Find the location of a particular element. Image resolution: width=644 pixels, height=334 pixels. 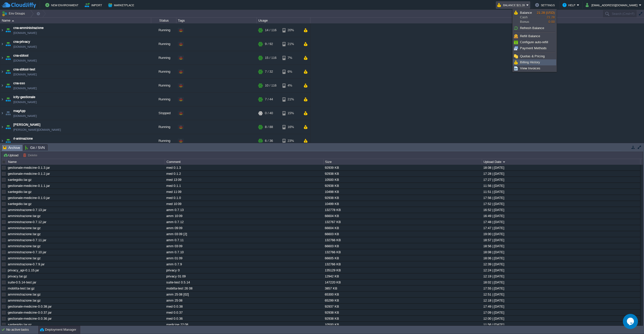

div: Size is located at coordinates (403, 162).